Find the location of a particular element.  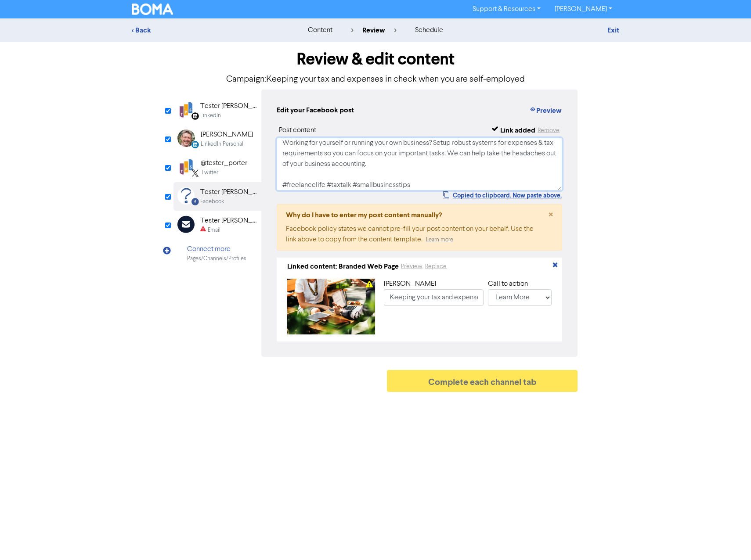

div: Facebook is located at coordinates (212, 202).